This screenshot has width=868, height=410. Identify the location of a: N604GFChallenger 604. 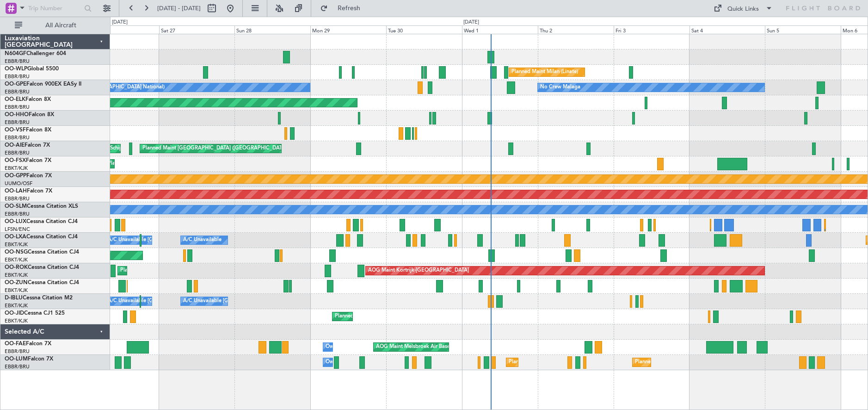
(35, 54).